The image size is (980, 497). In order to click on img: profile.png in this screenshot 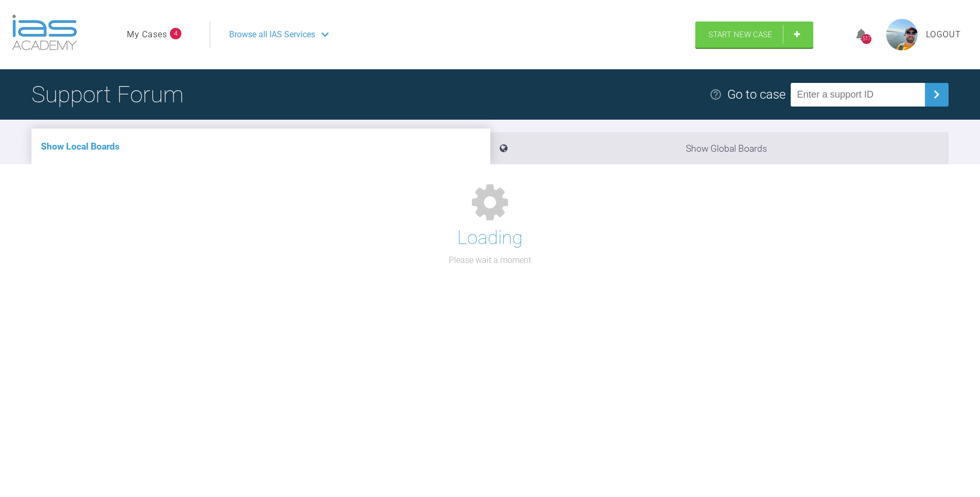, I will do `click(902, 35)`.